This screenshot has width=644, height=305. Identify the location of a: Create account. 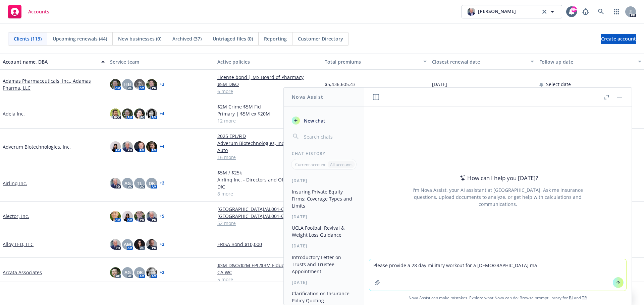
(618, 39).